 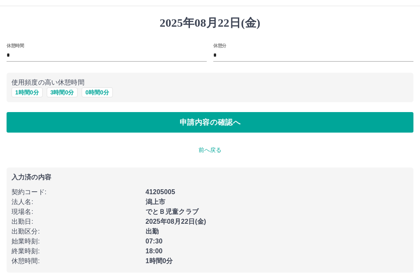 I want to click on b: 潟上市, so click(x=155, y=201).